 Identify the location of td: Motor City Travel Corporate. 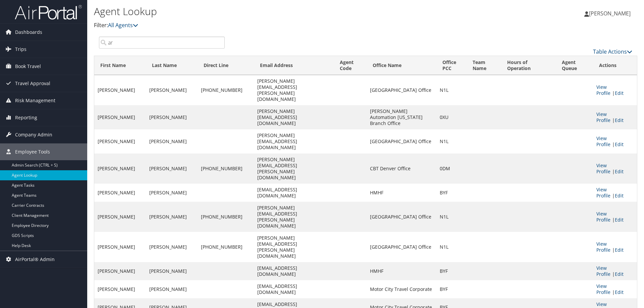
(402, 290).